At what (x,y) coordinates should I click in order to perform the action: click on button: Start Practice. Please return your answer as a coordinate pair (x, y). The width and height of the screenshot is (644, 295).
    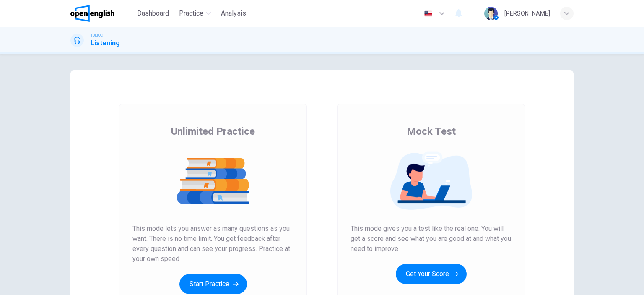
    Looking at the image, I should click on (213, 284).